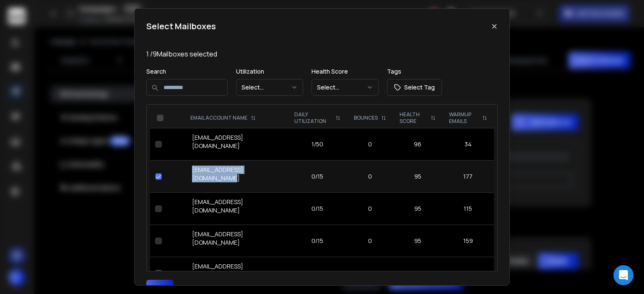  Describe the element at coordinates (623, 275) in the screenshot. I see `div: Open Intercom Messenger` at that location.